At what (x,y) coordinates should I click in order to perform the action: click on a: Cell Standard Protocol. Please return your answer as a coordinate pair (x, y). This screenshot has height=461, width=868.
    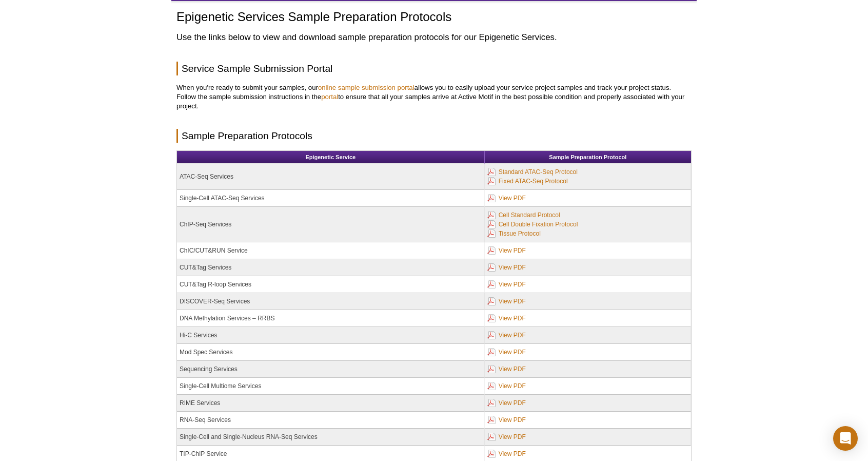
    Looking at the image, I should click on (524, 215).